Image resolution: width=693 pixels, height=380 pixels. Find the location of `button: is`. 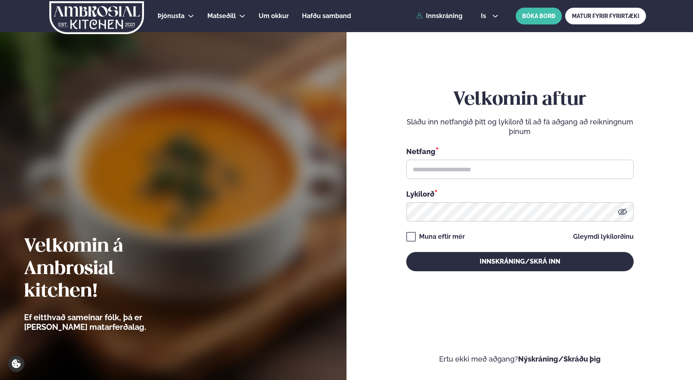

button: is is located at coordinates (490, 16).